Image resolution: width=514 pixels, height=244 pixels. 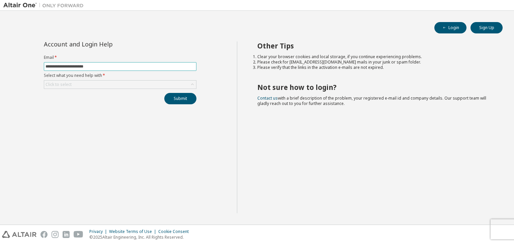 I want to click on h2: Other Tips, so click(x=374, y=46).